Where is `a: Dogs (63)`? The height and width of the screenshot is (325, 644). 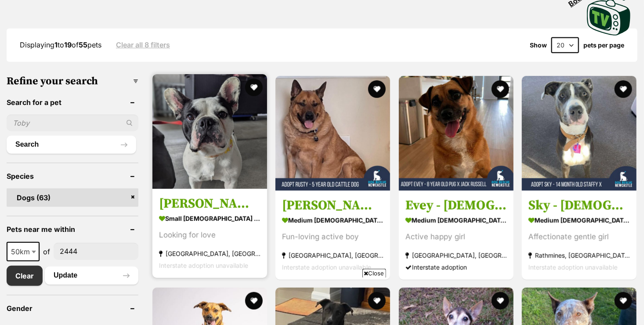
a: Dogs (63) is located at coordinates (72, 197).